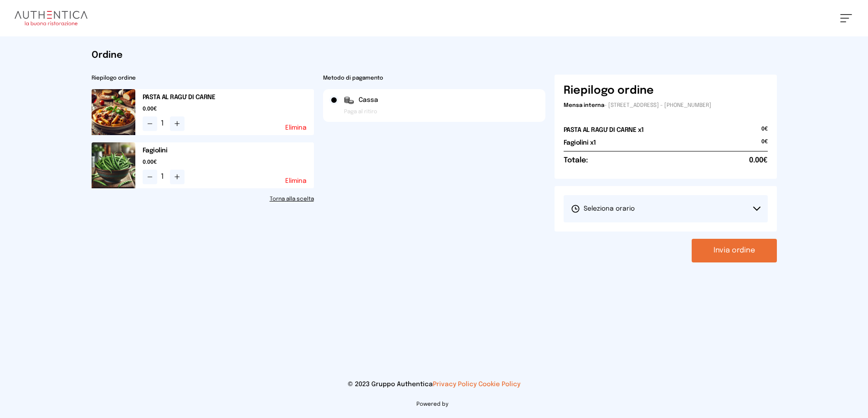 This screenshot has height=418, width=868. What do you see at coordinates (609, 91) in the screenshot?
I see `h6: Riepilogo ordine` at bounding box center [609, 91].